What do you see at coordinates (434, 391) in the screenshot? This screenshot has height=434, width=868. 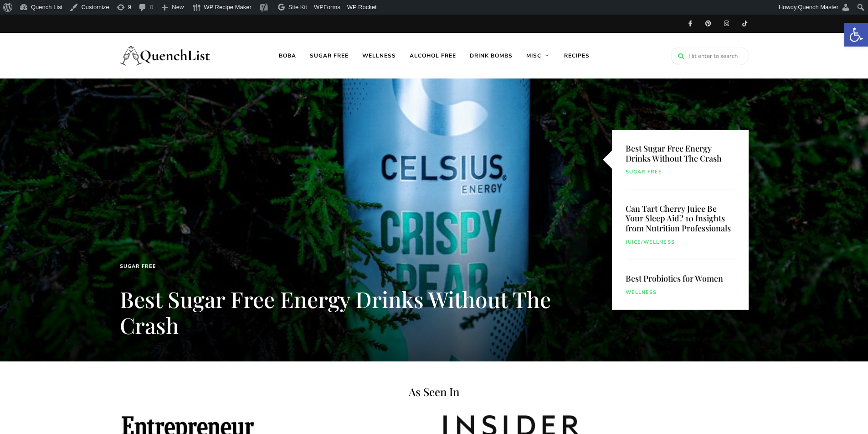 I see `h5: As Seen In` at bounding box center [434, 391].